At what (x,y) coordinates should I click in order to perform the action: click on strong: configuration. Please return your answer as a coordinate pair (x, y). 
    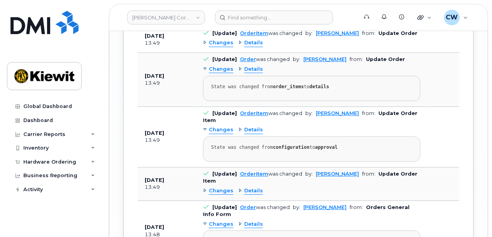
    Looking at the image, I should click on (291, 147).